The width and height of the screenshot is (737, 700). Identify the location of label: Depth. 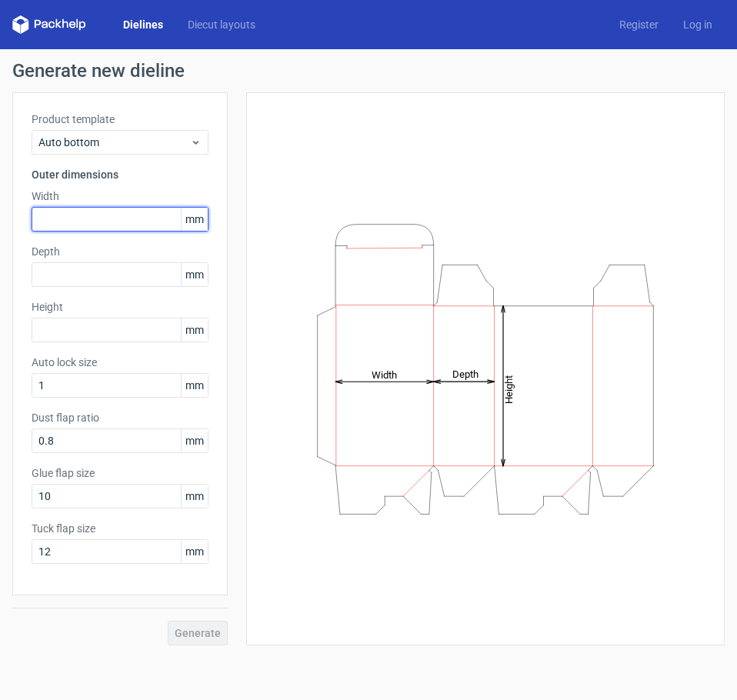
(120, 252).